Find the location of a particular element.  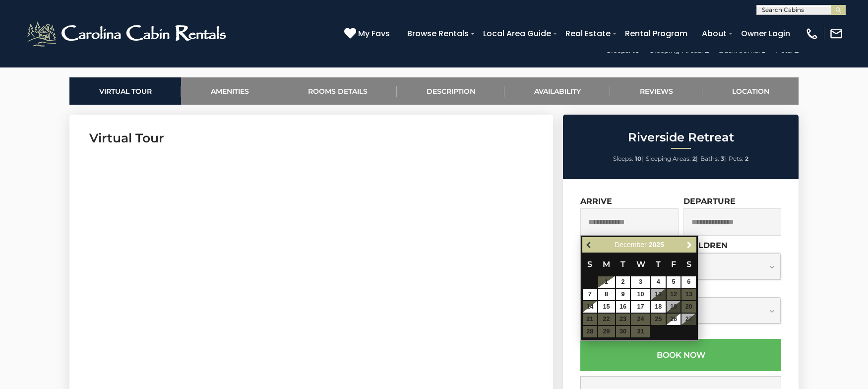

span: Baths: is located at coordinates (710, 158).